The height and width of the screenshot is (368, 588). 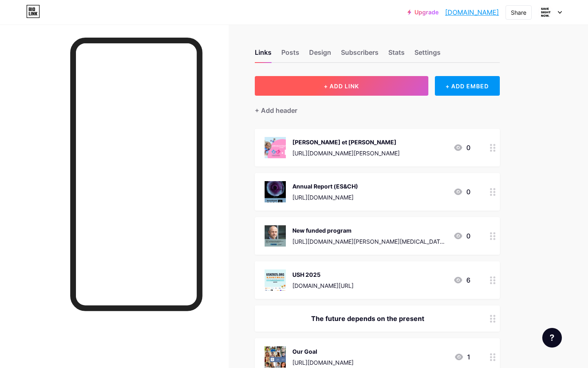 I want to click on img: Annual Report (ES&CH), so click(x=275, y=192).